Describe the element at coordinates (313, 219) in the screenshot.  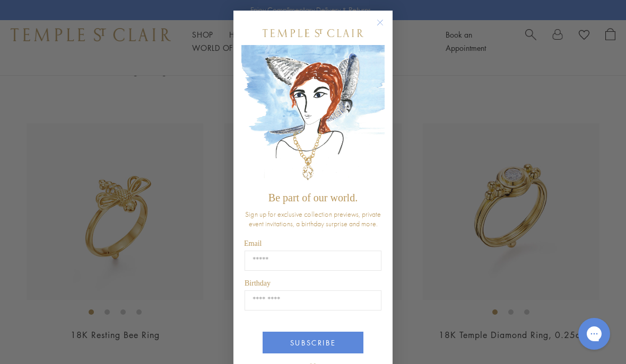
I see `span: Sign up for exclusive collection previews, private event invitations, a birthday surprise and more.` at that location.